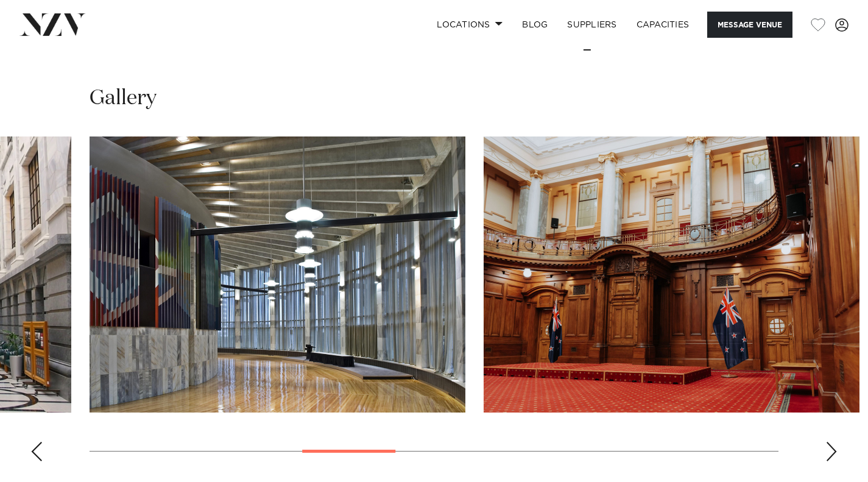  What do you see at coordinates (123, 98) in the screenshot?
I see `h2: Gallery` at bounding box center [123, 98].